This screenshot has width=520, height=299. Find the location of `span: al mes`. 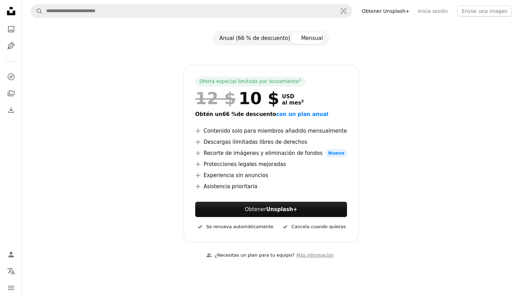

span: al mes is located at coordinates (293, 103).